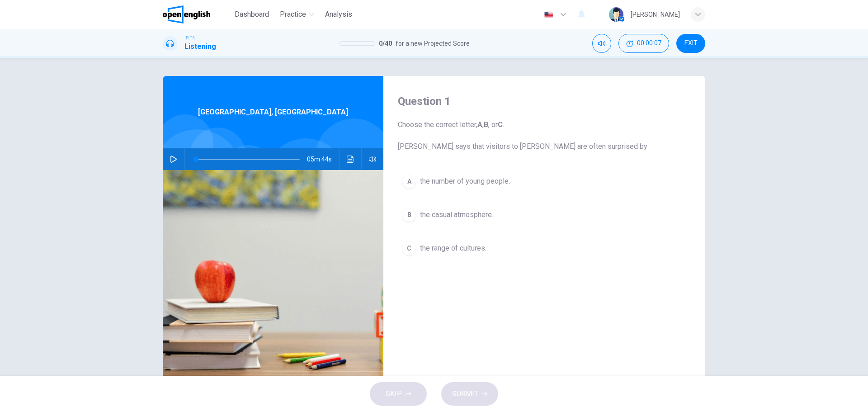 The image size is (868, 412). What do you see at coordinates (273, 280) in the screenshot?
I see `img: Darwin, Australia` at bounding box center [273, 280].